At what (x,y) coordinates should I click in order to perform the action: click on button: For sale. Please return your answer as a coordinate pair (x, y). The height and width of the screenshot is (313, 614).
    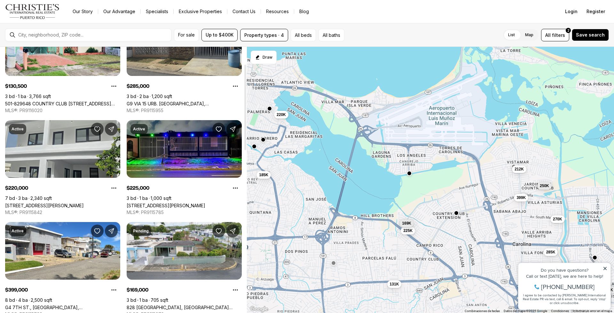
    Looking at the image, I should click on (187, 35).